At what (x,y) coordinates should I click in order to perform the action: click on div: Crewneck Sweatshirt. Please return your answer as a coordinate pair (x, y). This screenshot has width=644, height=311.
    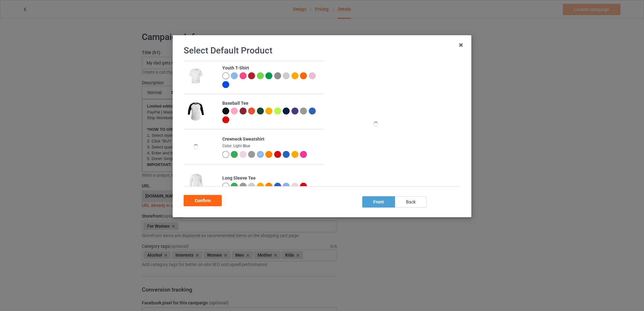
    Looking at the image, I should click on (271, 139).